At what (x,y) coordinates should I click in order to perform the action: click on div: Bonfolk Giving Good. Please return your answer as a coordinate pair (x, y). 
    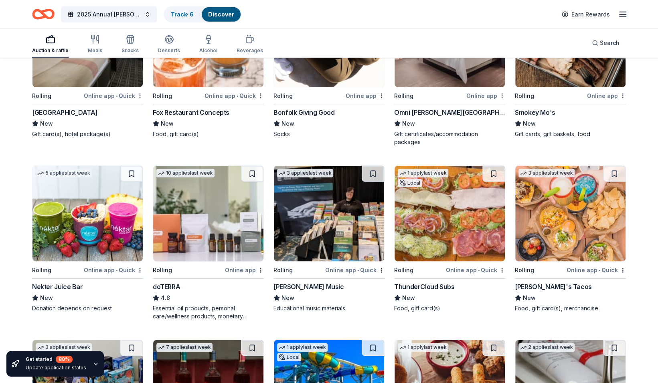
    Looking at the image, I should click on (304, 112).